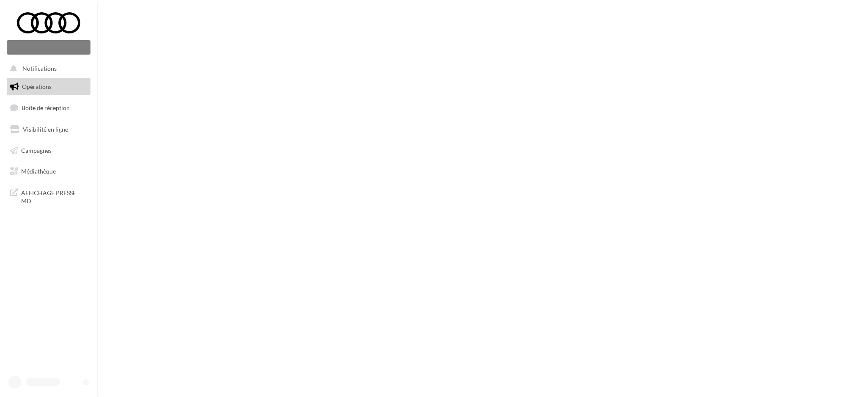 The height and width of the screenshot is (397, 868). Describe the element at coordinates (38, 171) in the screenshot. I see `span: Médiathèque` at that location.